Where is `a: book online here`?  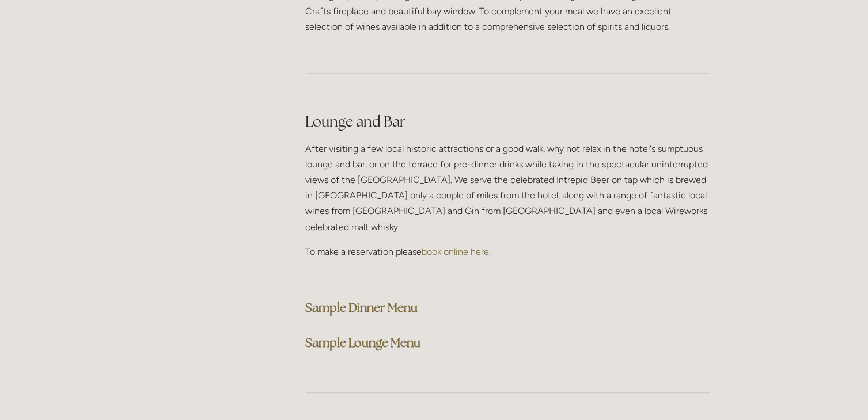
a: book online here is located at coordinates (455, 251).